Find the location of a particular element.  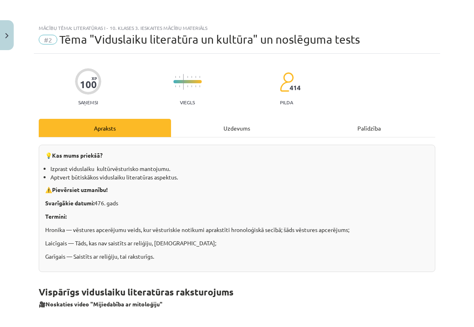

p: 476. gads is located at coordinates (237, 203).